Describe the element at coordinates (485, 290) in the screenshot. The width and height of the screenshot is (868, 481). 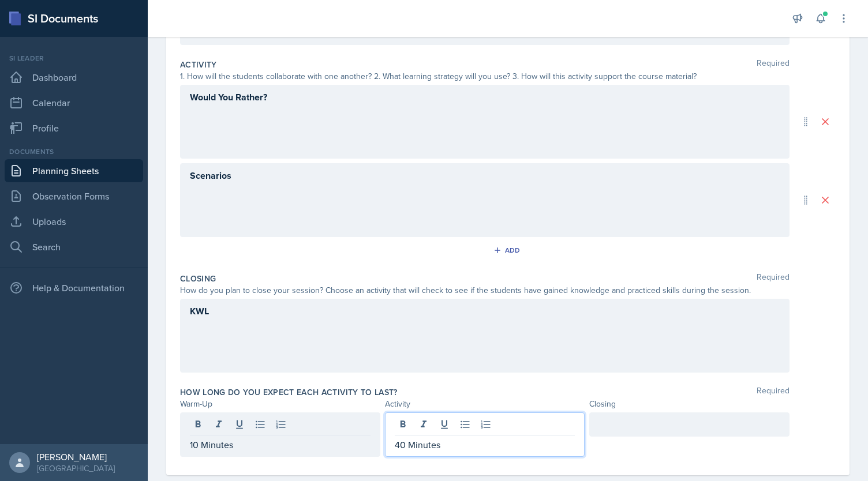
I see `div: How do you plan to close your session? Choose an activity that will check to see if the students ...` at that location.